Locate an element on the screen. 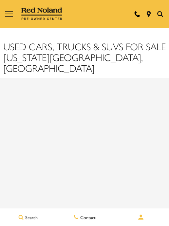  img: Red Noland Pre-Owned is located at coordinates (42, 14).